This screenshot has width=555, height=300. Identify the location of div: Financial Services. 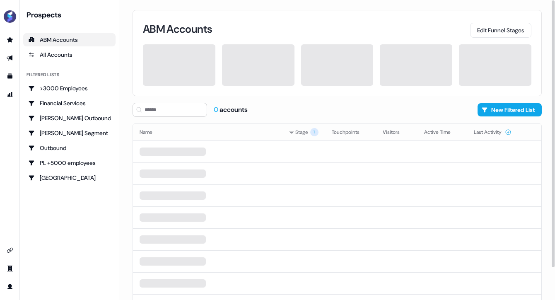
(69, 103).